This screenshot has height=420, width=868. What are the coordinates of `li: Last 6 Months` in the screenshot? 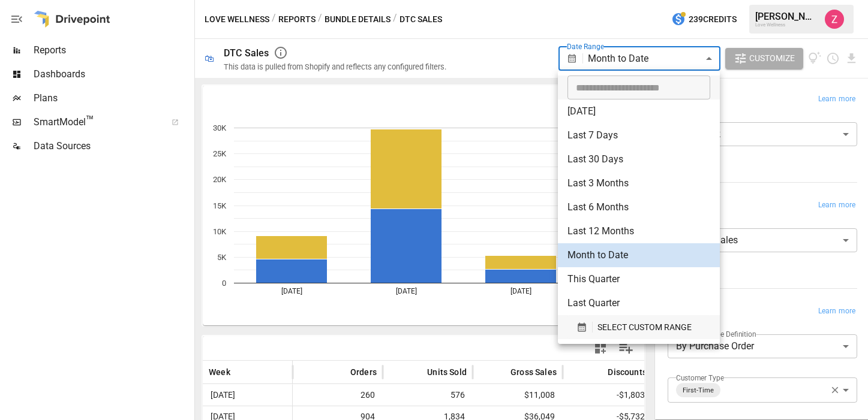 It's located at (639, 207).